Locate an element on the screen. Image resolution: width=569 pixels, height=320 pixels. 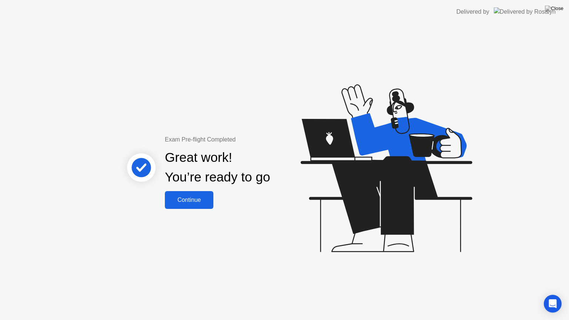
img: Delivered by Rosalyn is located at coordinates (524, 11).